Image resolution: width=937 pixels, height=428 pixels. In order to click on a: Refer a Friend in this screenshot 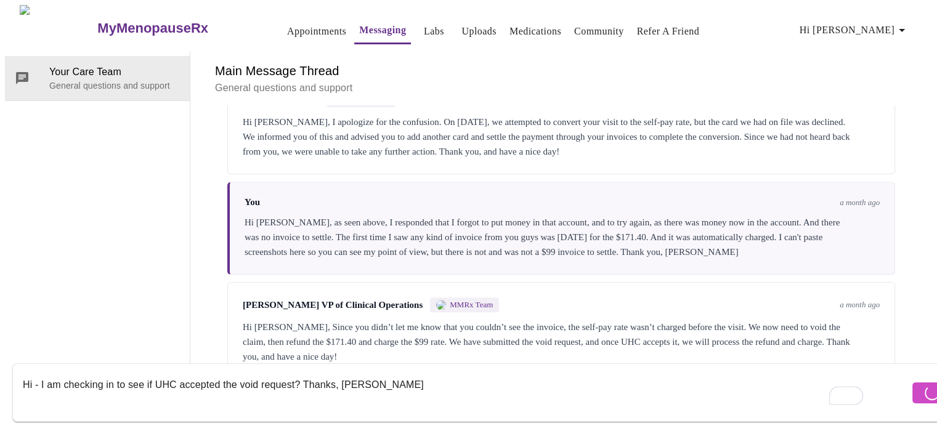, I will do `click(669, 31)`.